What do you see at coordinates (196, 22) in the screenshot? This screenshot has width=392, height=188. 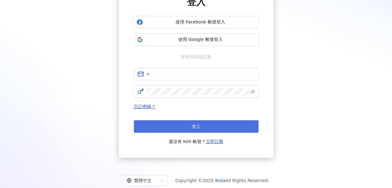 I see `button: 使用 Facebook 帳號登入` at bounding box center [196, 22].